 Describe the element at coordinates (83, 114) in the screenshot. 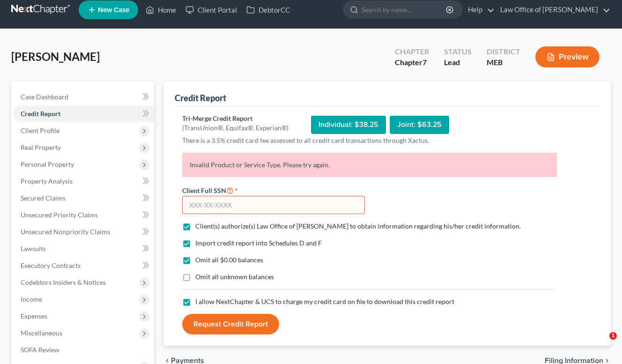

I see `a: Credit Report` at that location.